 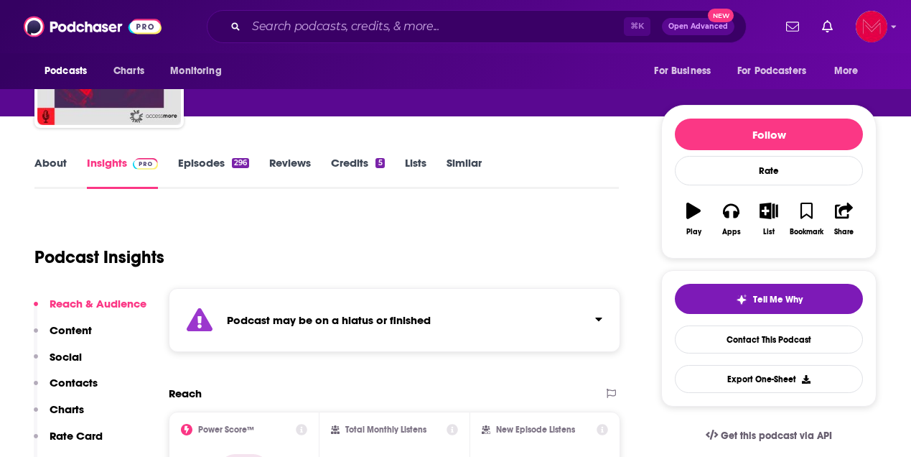 What do you see at coordinates (694, 232) in the screenshot?
I see `div: Play` at bounding box center [694, 232].